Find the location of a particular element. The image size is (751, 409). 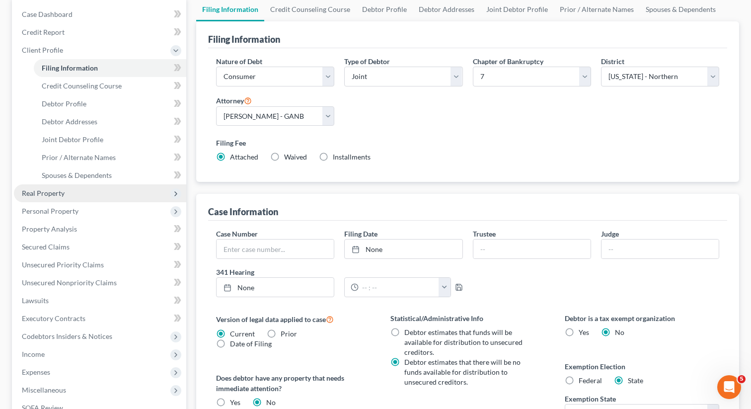

span: Attached is located at coordinates (244, 157).